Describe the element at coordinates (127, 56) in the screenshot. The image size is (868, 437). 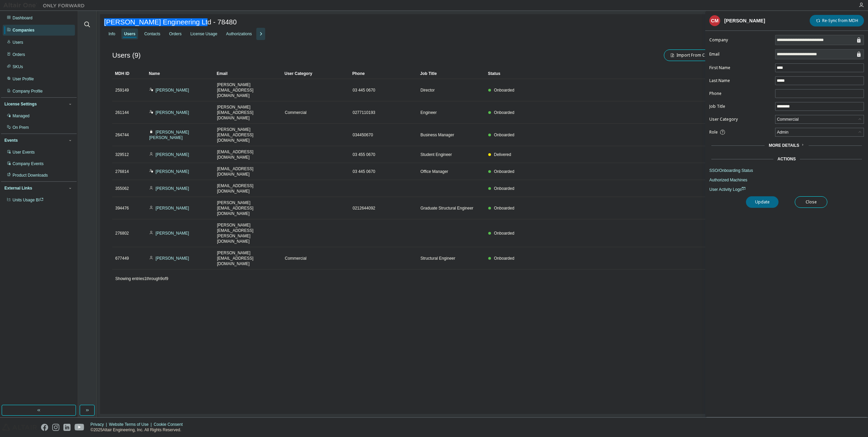
I see `span: Users (9)` at that location.